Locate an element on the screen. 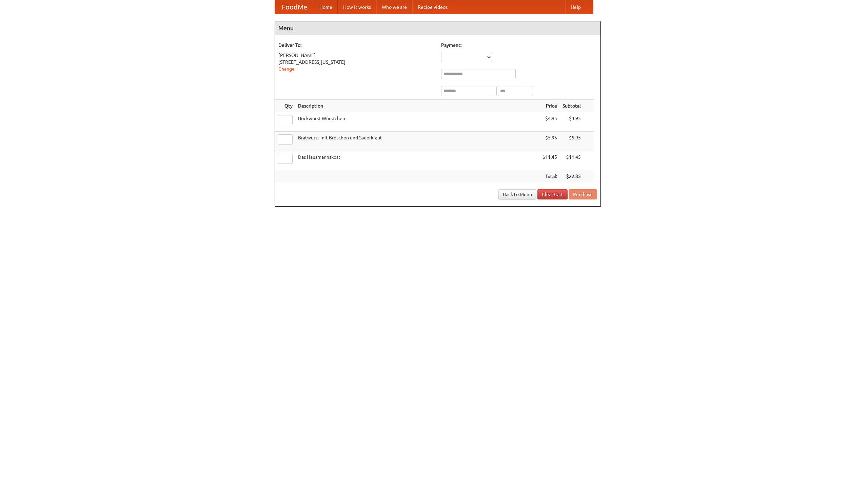 The height and width of the screenshot is (480, 868). th: Total: is located at coordinates (549, 176).